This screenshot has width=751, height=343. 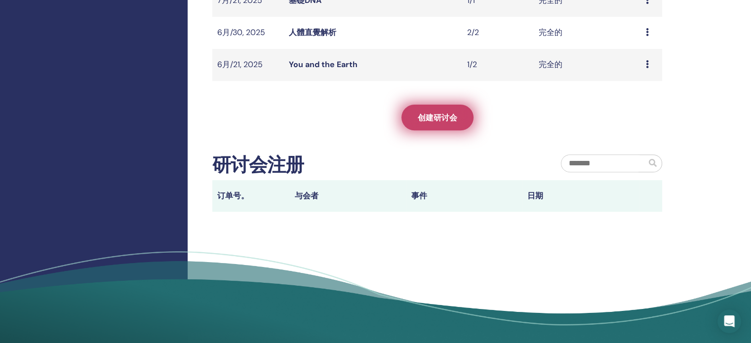 I want to click on th: 订单号。, so click(x=251, y=196).